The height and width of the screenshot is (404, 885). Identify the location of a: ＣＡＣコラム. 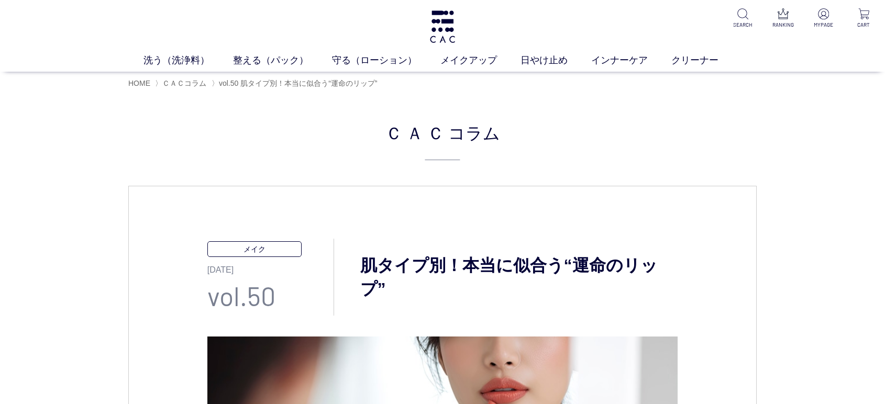
(184, 83).